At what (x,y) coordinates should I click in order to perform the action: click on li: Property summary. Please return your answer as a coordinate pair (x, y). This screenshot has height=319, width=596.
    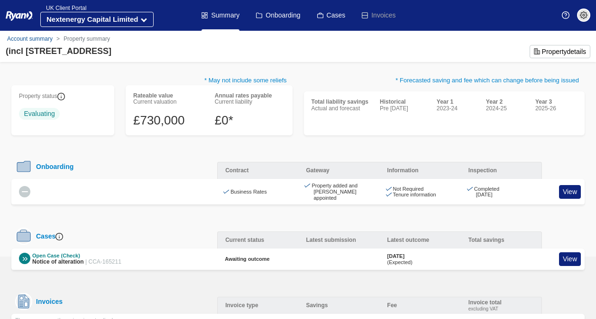
    Looking at the image, I should click on (81, 39).